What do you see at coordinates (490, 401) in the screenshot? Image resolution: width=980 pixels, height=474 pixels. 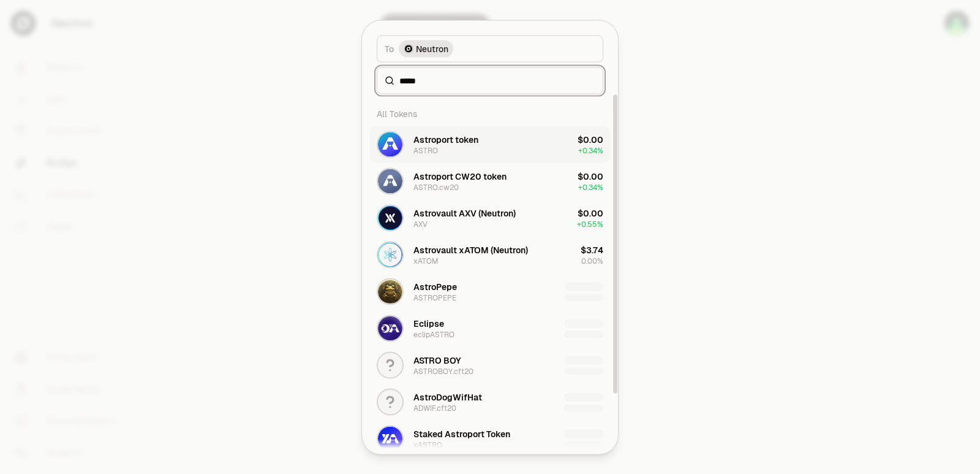 I see `button: AstroDogWifHatADWIF.cft20` at bounding box center [490, 401].